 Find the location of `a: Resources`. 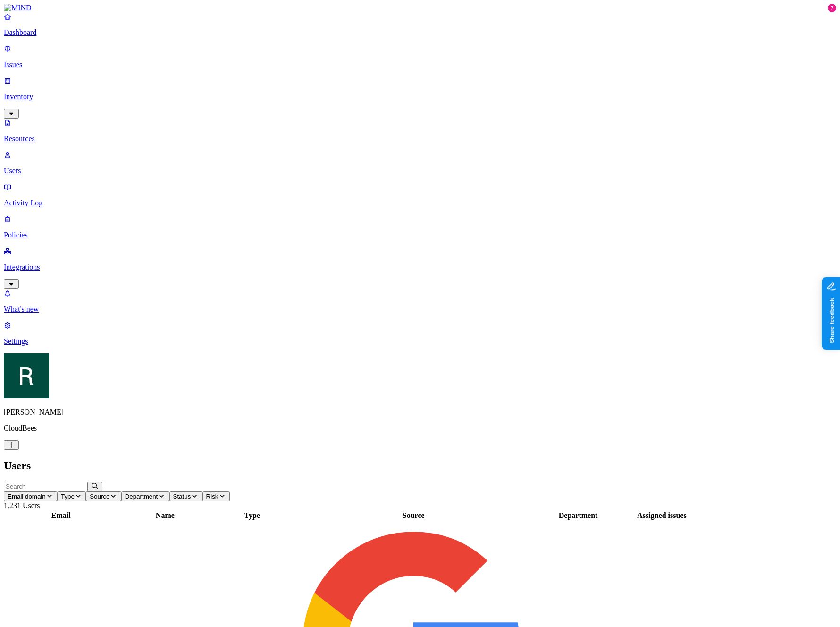

a: Resources is located at coordinates (420, 131).